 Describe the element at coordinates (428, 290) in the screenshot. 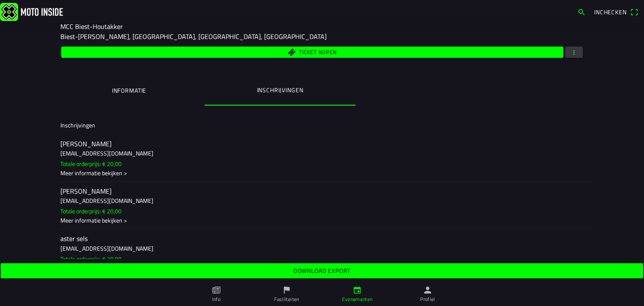

I see `ion-icon: person` at that location.